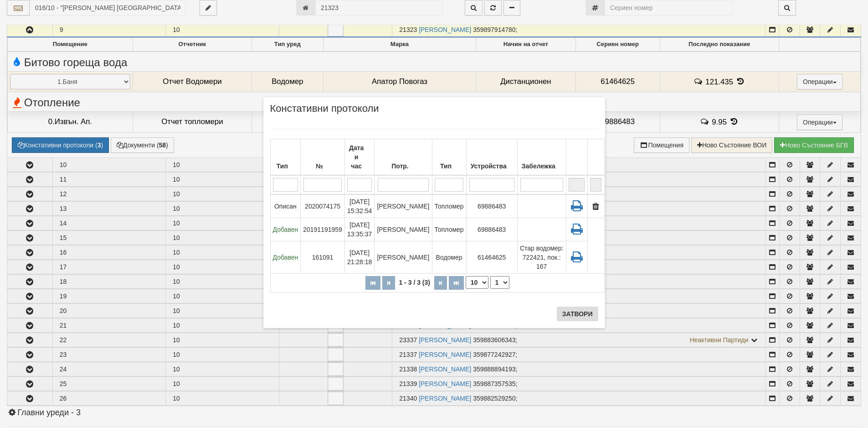 Image resolution: width=868 pixels, height=428 pixels. I want to click on th: : No sort applied, activate to apply an ascending sort, so click(595, 157).